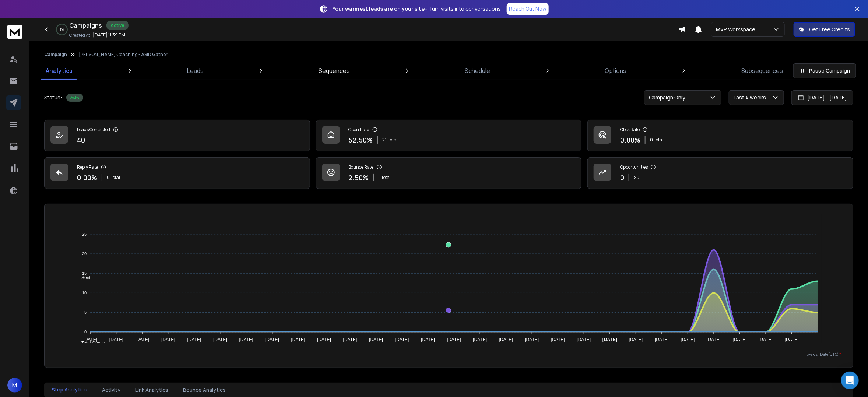 This screenshot has height=397, width=868. What do you see at coordinates (84, 278) in the screenshot?
I see `span: Sent` at bounding box center [84, 278].